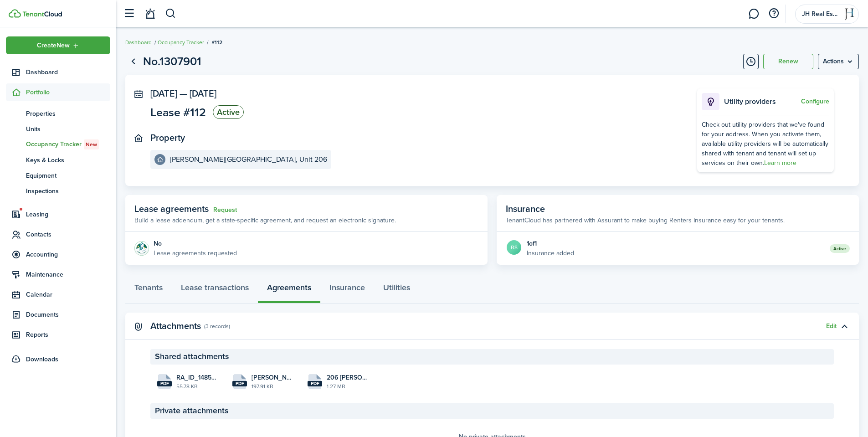 This screenshot has height=437, width=868. What do you see at coordinates (58, 129) in the screenshot?
I see `a: Units` at bounding box center [58, 129].